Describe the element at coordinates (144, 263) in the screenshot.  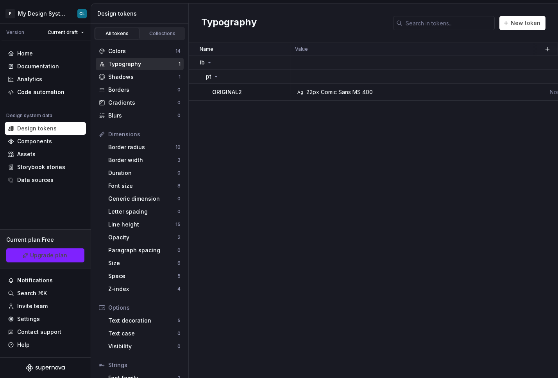
I see `a: Size6` at that location.